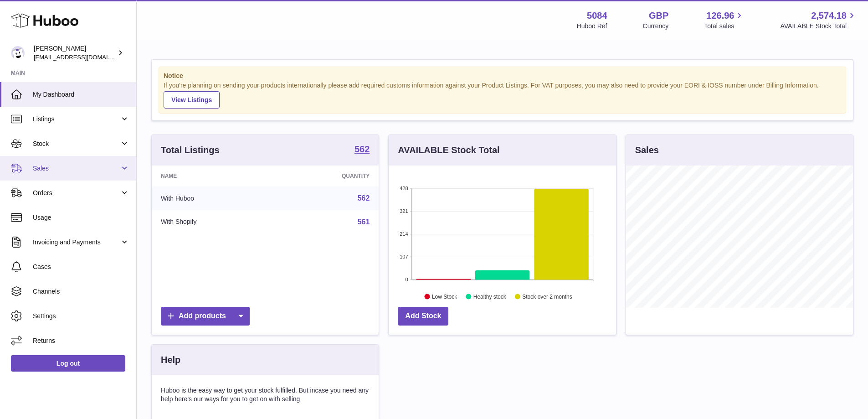 Image resolution: width=868 pixels, height=419 pixels. I want to click on text: 0, so click(407, 279).